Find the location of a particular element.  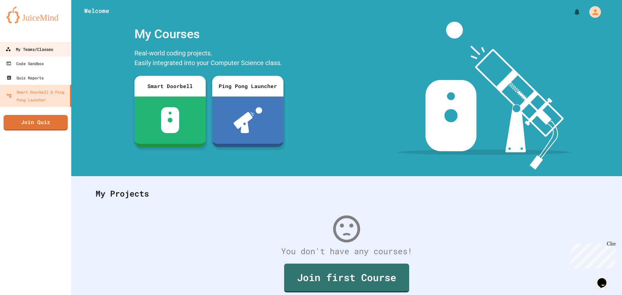

div: My Notifications is located at coordinates (572, 12).